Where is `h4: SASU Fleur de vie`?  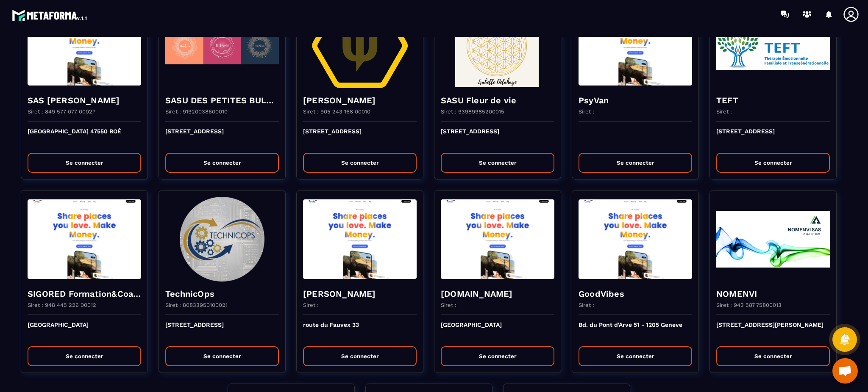 h4: SASU Fleur de vie is located at coordinates (498, 101).